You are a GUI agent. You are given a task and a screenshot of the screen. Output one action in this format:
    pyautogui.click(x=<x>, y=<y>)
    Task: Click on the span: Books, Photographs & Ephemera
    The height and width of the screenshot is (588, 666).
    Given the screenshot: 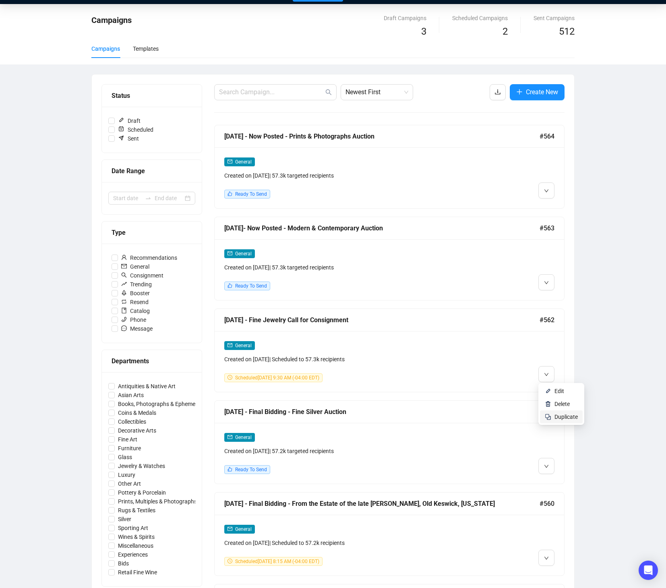 What is the action you would take?
    pyautogui.click(x=159, y=404)
    